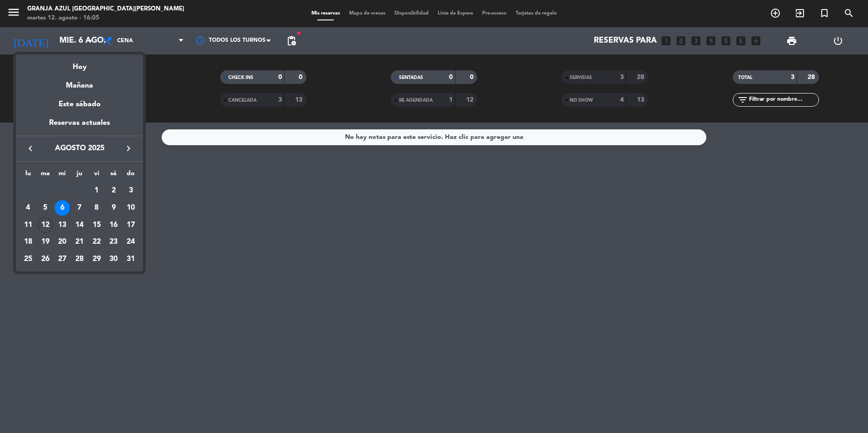 This screenshot has width=868, height=433. What do you see at coordinates (114, 208) in the screenshot?
I see `td: 9 de agosto de 2025` at bounding box center [114, 208].